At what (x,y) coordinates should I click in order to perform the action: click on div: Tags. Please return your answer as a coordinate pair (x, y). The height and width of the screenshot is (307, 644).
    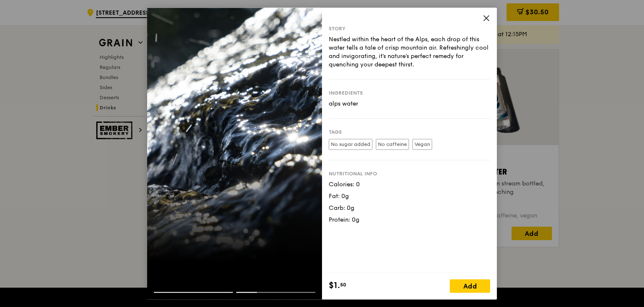
    Looking at the image, I should click on (410, 132).